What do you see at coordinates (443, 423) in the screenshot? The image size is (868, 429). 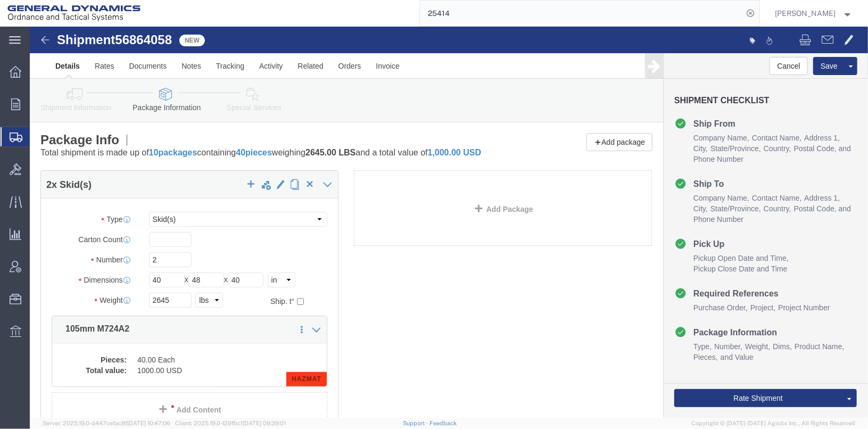 I see `a: Feedback` at bounding box center [443, 423].